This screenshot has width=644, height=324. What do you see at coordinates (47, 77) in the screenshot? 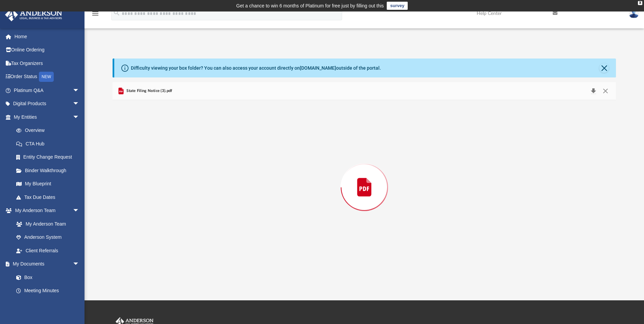
I see `a: Order StatusNEW` at bounding box center [47, 77].